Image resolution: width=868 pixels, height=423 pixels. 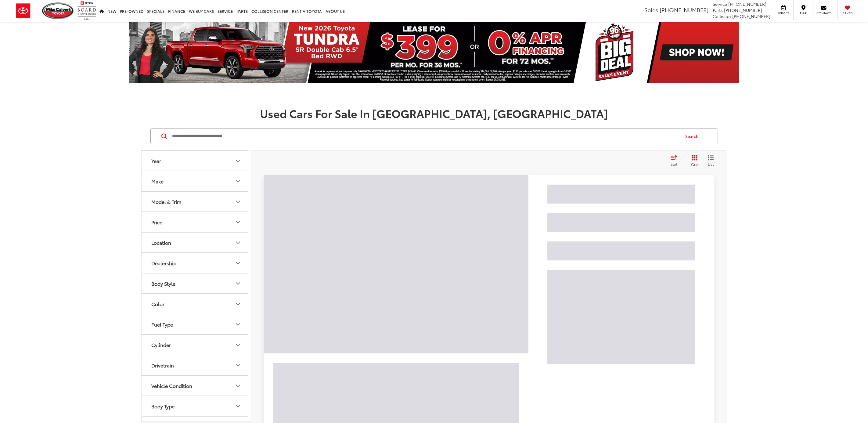 What do you see at coordinates (425, 136) in the screenshot?
I see `input: Search by Make, Model, or Keyword` at bounding box center [425, 136].